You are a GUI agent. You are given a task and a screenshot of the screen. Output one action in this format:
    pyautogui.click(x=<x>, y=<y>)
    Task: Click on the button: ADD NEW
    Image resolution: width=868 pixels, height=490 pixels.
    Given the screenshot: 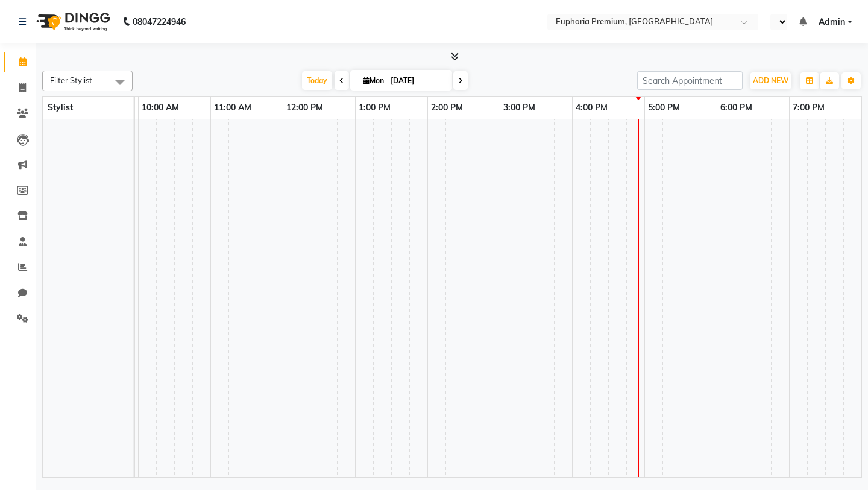 What is the action you would take?
    pyautogui.click(x=771, y=81)
    